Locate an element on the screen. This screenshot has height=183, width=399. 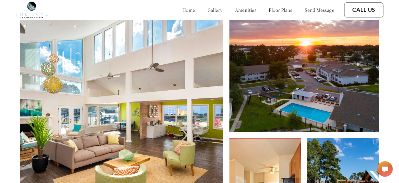
button: Call Us is located at coordinates (364, 10).